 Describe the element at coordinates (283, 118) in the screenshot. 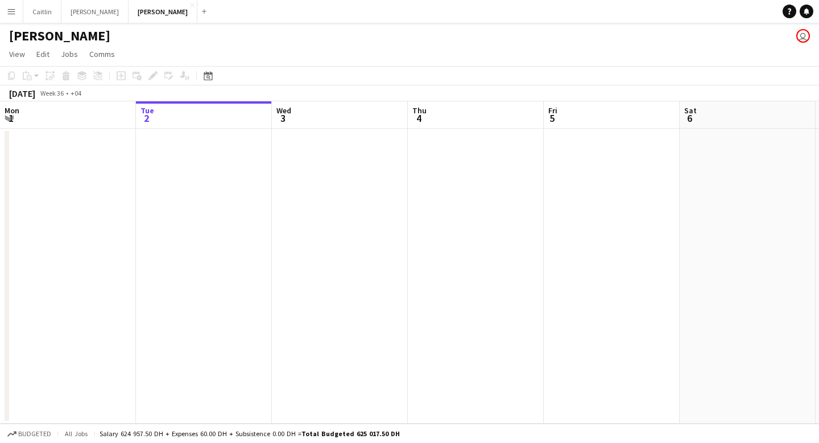

I see `span: 3` at that location.